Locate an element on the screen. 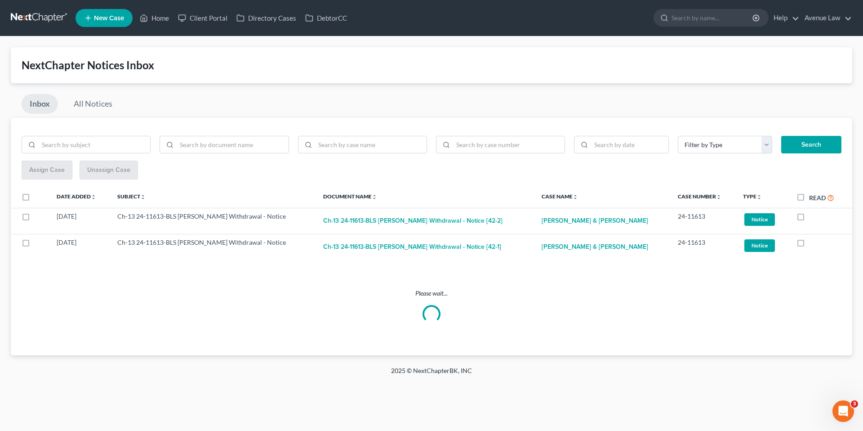 The image size is (863, 431). a: Document Nameunfold_more is located at coordinates (350, 196).